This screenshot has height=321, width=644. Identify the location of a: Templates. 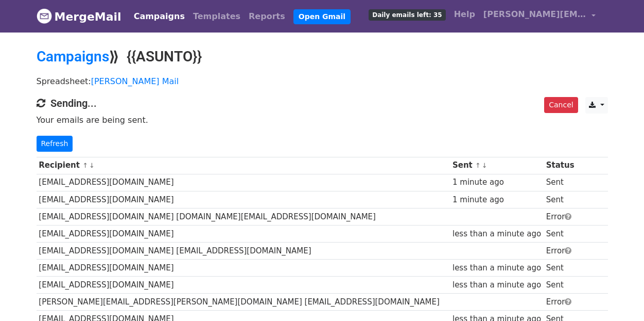
(217, 16).